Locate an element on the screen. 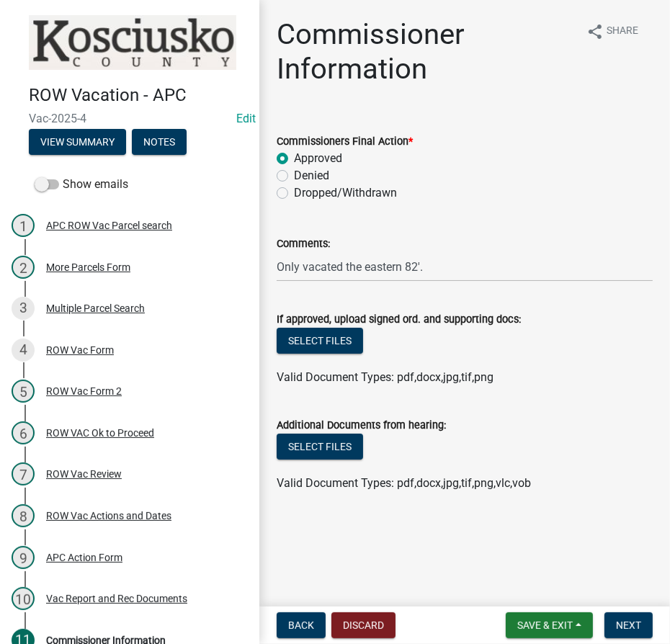 The width and height of the screenshot is (670, 644). div: 7 is located at coordinates (23, 474).